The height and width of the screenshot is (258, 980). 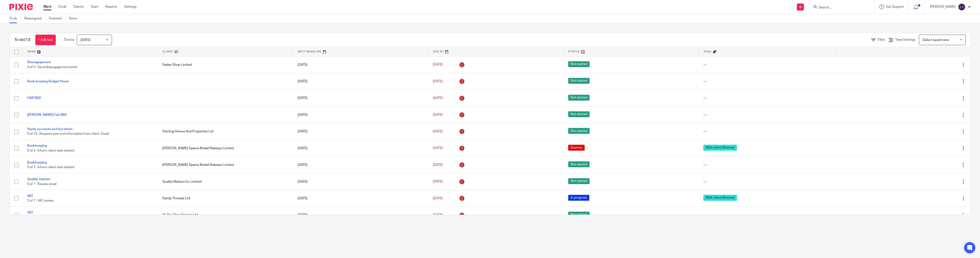 I want to click on a: Disengagement, so click(x=39, y=63).